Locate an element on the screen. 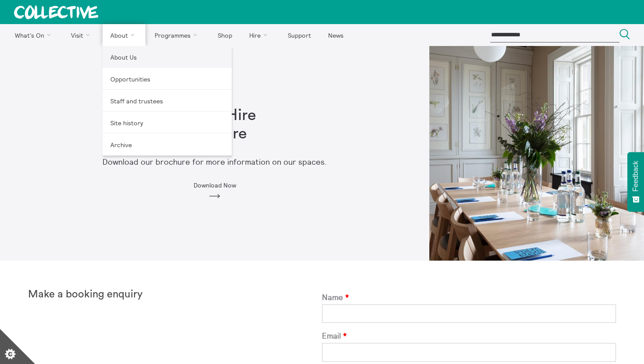 The width and height of the screenshot is (644, 364). img: Observatory Library Meeting Set Up 1 is located at coordinates (537, 153).